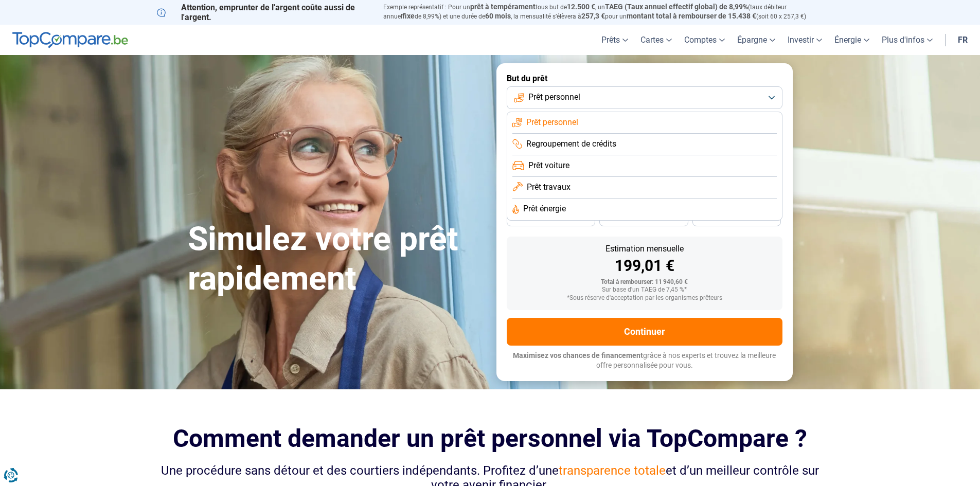 This screenshot has height=486, width=980. What do you see at coordinates (336, 259) in the screenshot?
I see `h1: Simulez votre prêt rapidement` at bounding box center [336, 259].